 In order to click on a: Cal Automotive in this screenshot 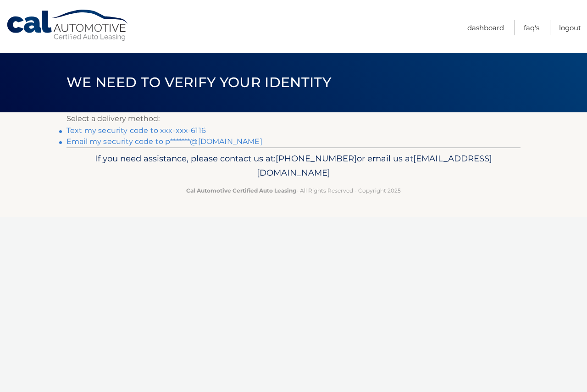, I will do `click(68, 25)`.